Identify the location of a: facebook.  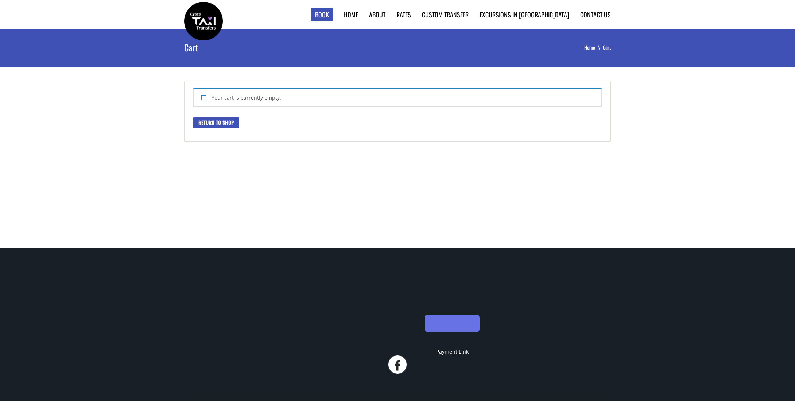
(397, 364).